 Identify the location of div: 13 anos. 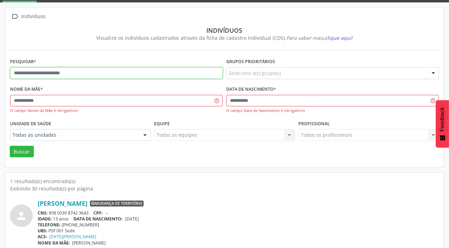
(238, 219).